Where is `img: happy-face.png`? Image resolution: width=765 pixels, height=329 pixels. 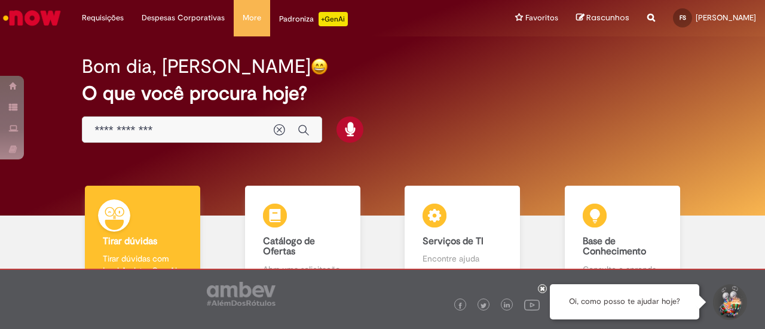 img: happy-face.png is located at coordinates (319, 66).